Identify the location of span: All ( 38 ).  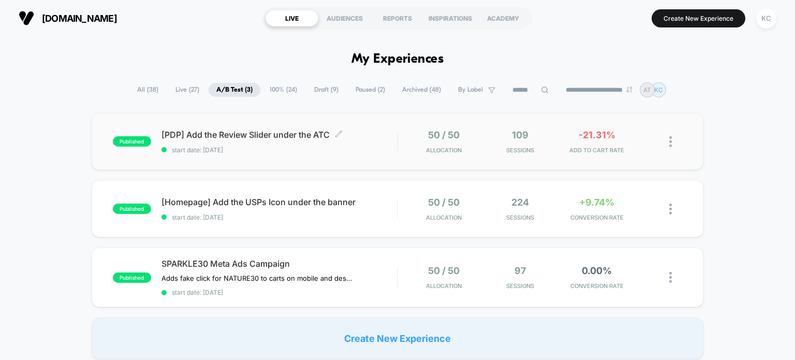
(148, 90).